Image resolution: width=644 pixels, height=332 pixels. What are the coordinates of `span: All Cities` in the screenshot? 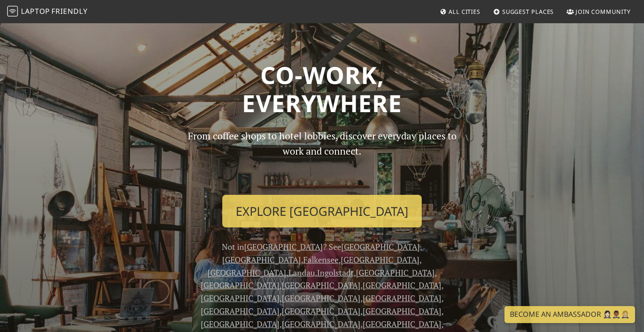 It's located at (464, 12).